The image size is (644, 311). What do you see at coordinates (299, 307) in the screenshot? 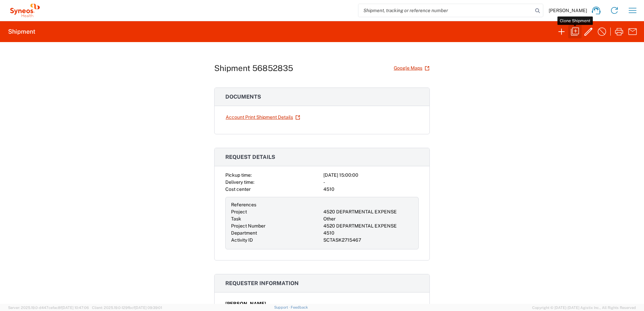
I see `a: Feedback` at bounding box center [299, 307].